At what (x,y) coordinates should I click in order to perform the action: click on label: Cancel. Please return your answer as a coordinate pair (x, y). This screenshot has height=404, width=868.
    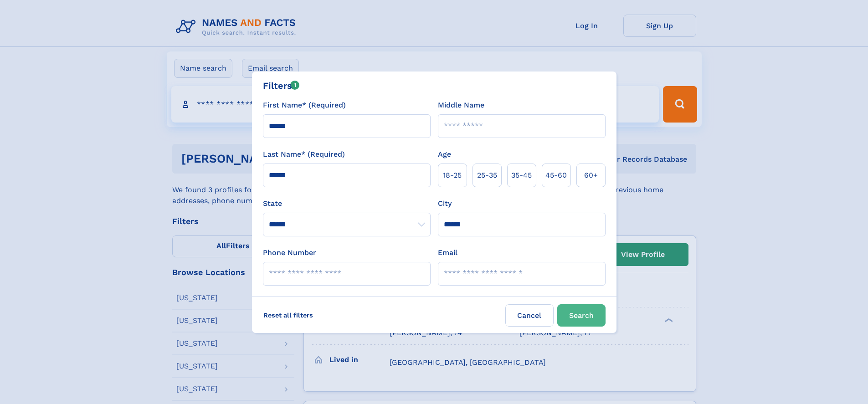
    Looking at the image, I should click on (530, 315).